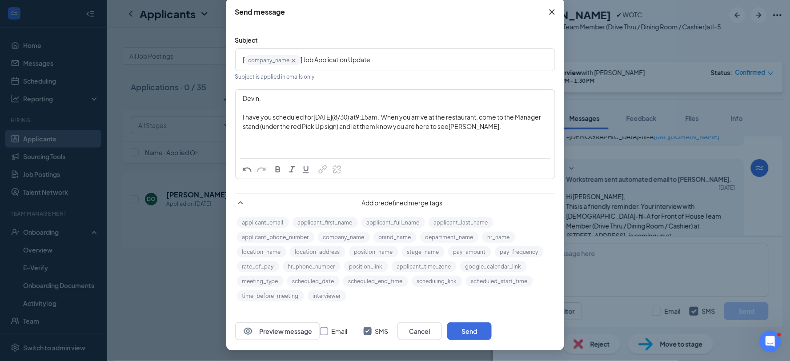 The width and height of the screenshot is (790, 361). What do you see at coordinates (241, 203) in the screenshot?
I see `svg: SmallChevronUp` at bounding box center [241, 203].